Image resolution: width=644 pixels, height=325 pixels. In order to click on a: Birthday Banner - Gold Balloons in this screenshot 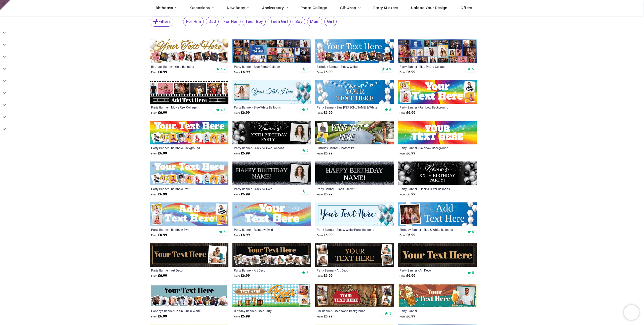, I will do `click(181, 67)`.